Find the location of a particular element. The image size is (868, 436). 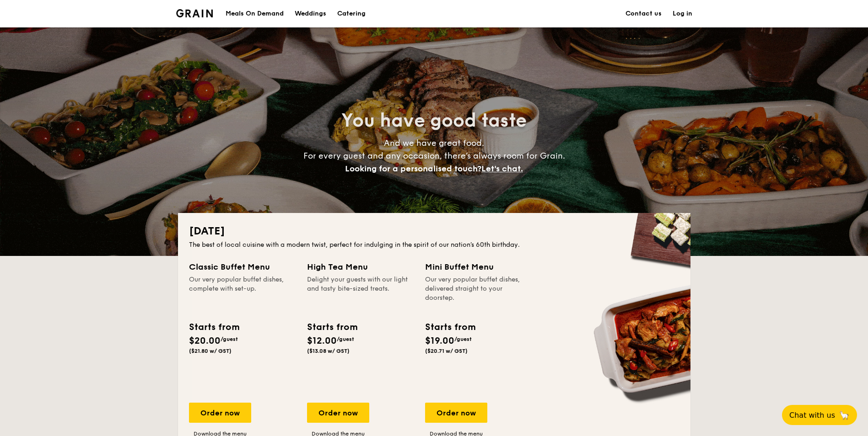

span: ($13.08 w/ GST) is located at coordinates (328, 351).